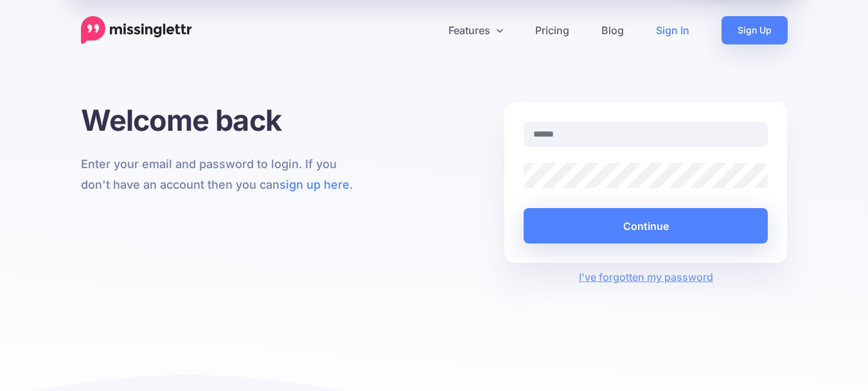 This screenshot has width=868, height=391. I want to click on a: Sign In, so click(673, 30).